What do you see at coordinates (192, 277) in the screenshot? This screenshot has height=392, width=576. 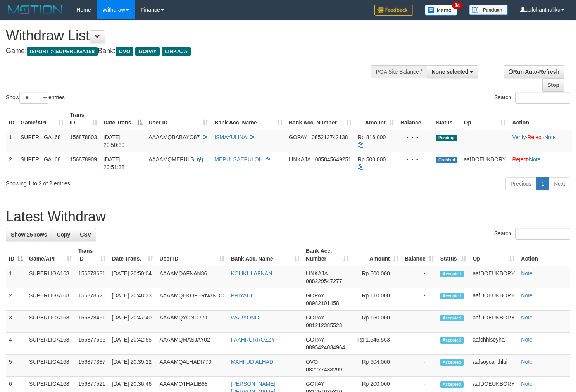 I see `td: AAAAMQAFNAN86` at bounding box center [192, 277].